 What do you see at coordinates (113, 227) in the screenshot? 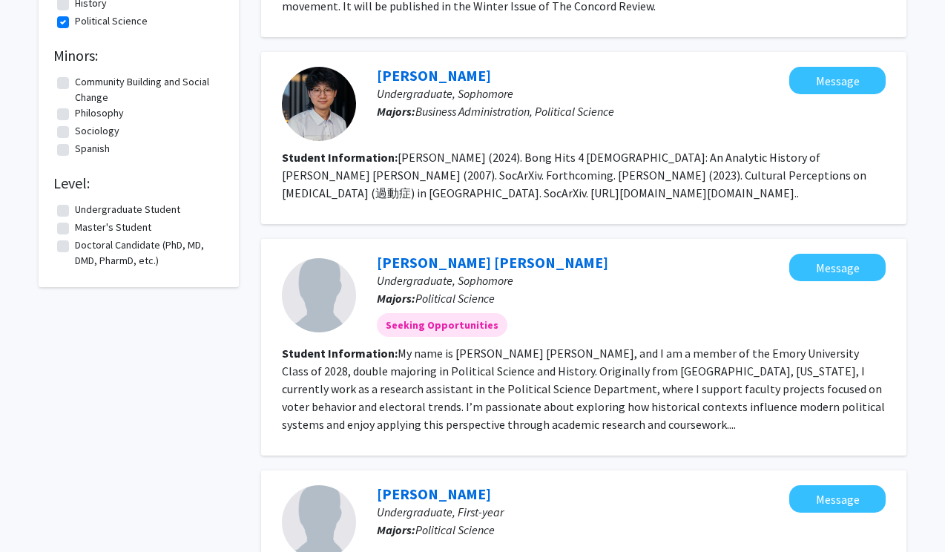
I see `label: Master's Student` at bounding box center [113, 227].